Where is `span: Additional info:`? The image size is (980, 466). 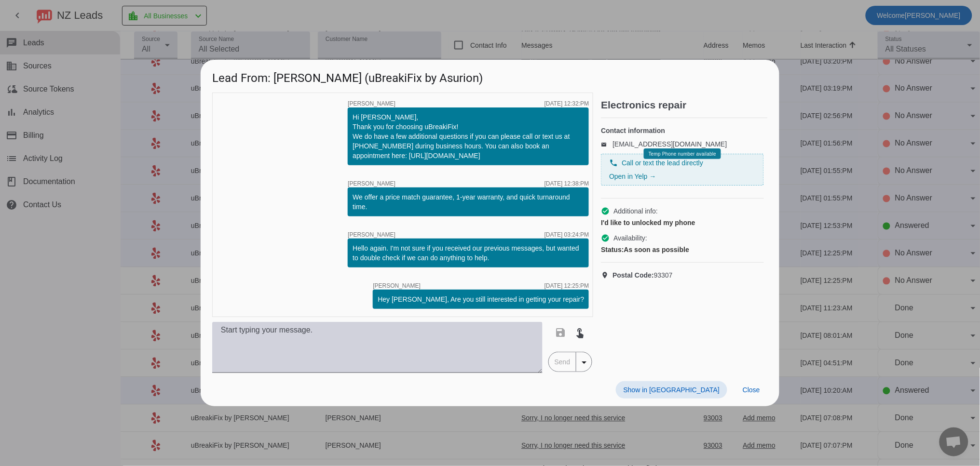
span: Additional info: is located at coordinates (636, 211).